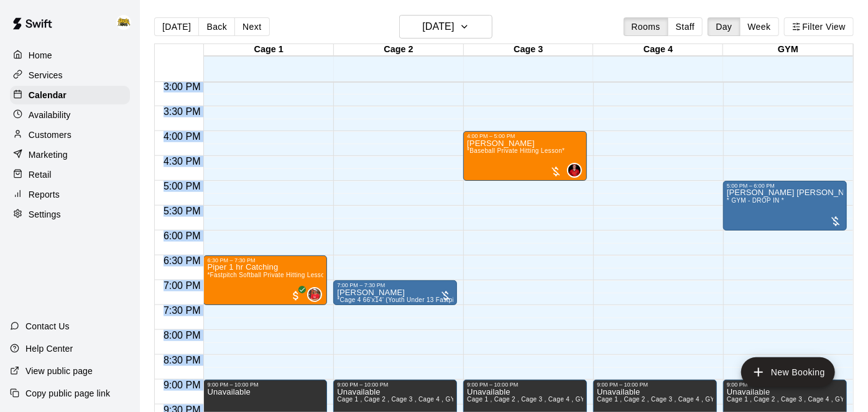 Image resolution: width=868 pixels, height=412 pixels. I want to click on div: Cage 4, so click(658, 50).